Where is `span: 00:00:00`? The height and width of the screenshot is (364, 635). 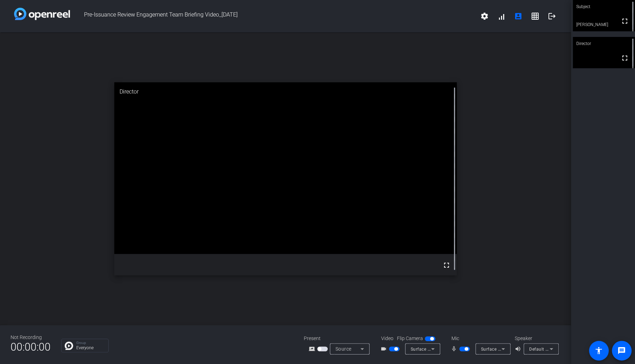 span: 00:00:00 is located at coordinates (30, 347).